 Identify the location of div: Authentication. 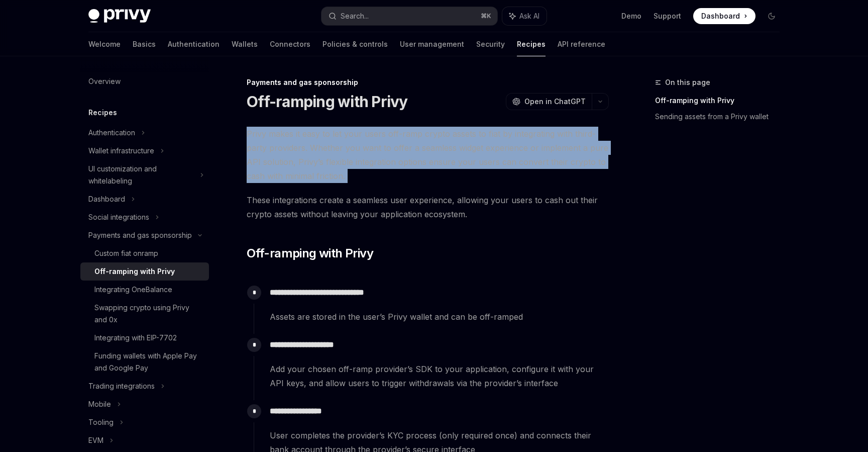
(112, 133).